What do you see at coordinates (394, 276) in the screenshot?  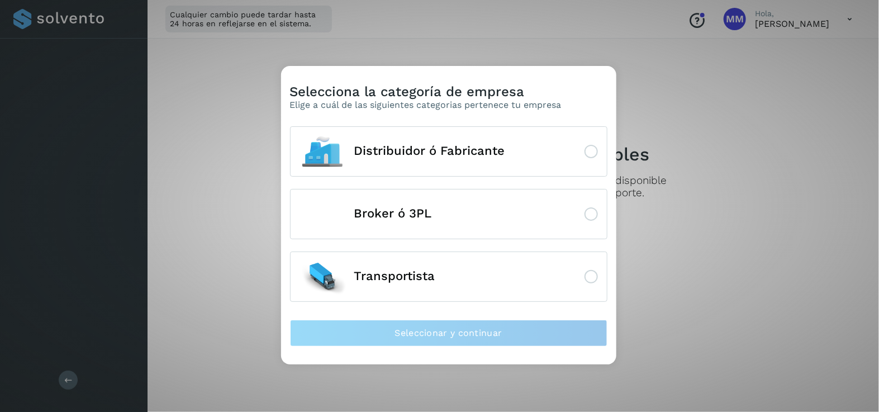 I see `span: Transportista` at bounding box center [394, 276].